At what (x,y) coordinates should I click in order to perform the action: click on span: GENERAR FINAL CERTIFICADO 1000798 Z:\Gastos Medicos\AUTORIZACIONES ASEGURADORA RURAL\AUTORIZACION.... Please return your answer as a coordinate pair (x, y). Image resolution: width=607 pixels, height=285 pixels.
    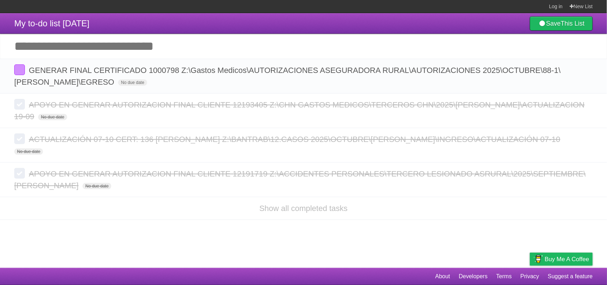
    Looking at the image, I should click on (287, 76).